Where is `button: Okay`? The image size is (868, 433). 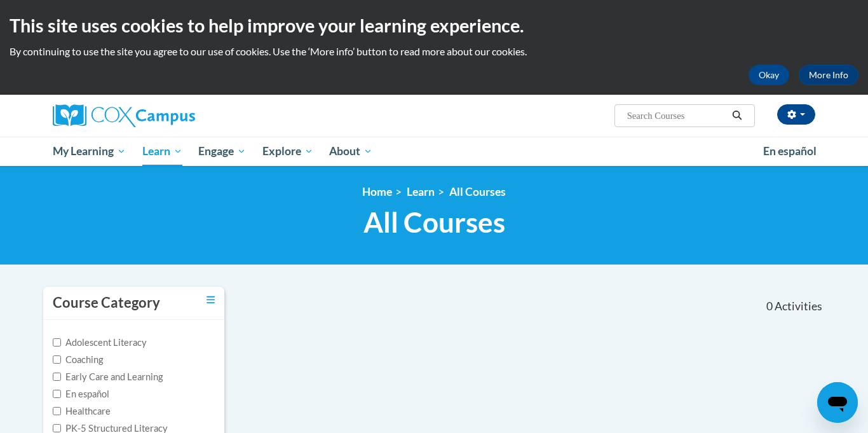 button: Okay is located at coordinates (769, 75).